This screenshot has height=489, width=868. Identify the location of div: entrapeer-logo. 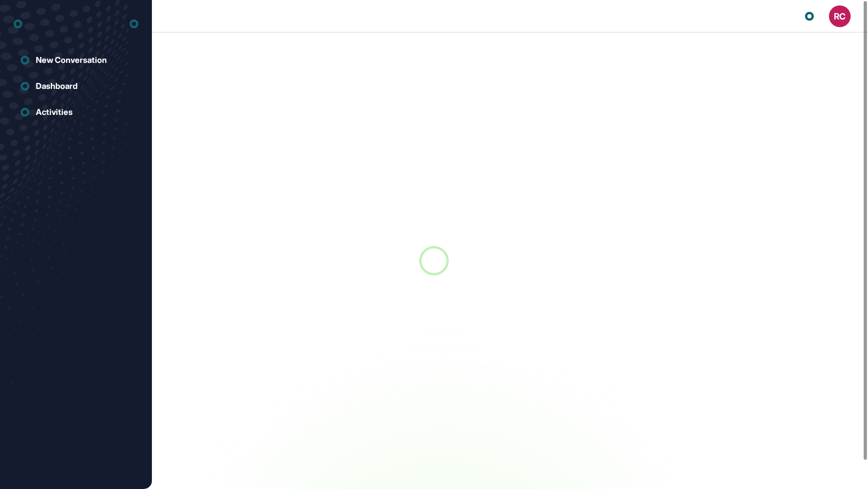
(18, 24).